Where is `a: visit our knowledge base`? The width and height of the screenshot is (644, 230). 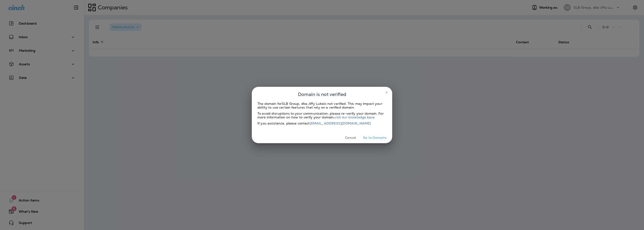 a: visit our knowledge base is located at coordinates (354, 117).